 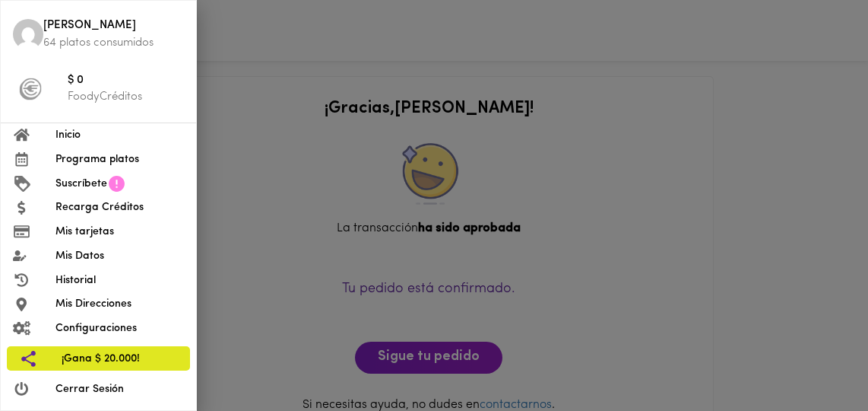 I want to click on img: Eunice, so click(x=28, y=35).